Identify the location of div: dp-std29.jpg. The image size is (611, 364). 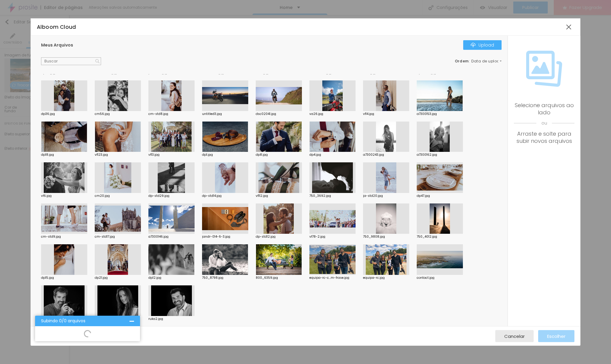
(172, 196).